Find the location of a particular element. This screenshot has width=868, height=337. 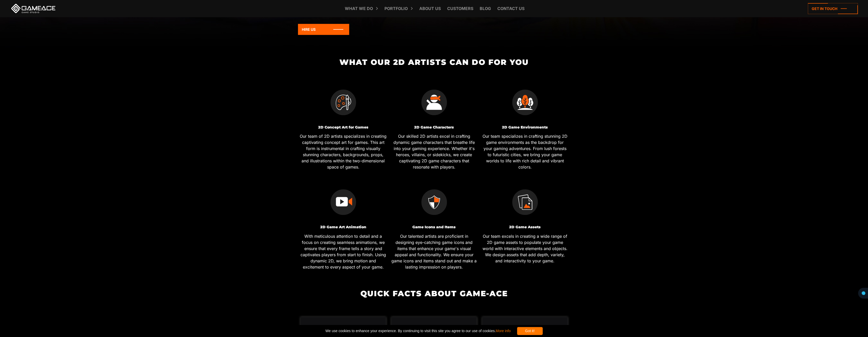

a: More info is located at coordinates (503, 330).